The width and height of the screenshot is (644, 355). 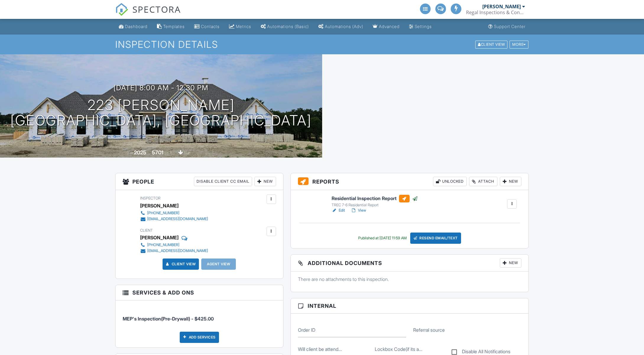 I want to click on div: Add Services, so click(x=199, y=337).